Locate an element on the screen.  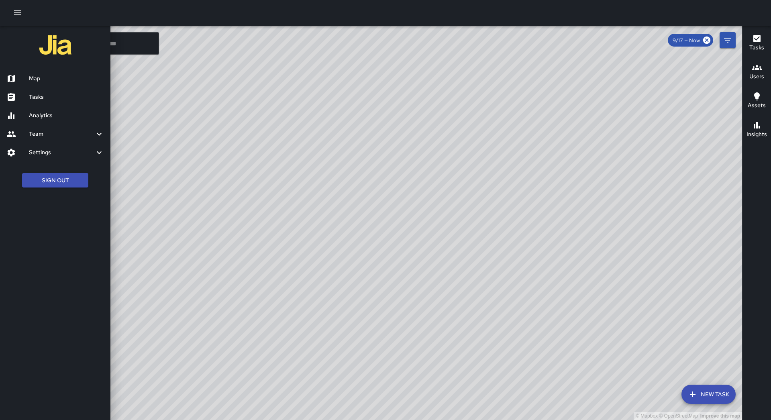
h6: Assets is located at coordinates (756, 106).